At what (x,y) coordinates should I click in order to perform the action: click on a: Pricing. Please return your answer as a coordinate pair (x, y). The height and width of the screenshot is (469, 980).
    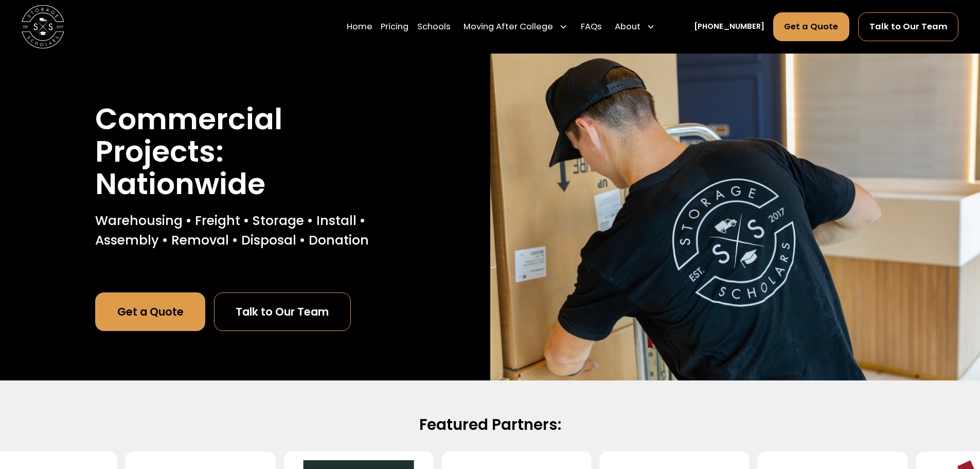
    Looking at the image, I should click on (395, 27).